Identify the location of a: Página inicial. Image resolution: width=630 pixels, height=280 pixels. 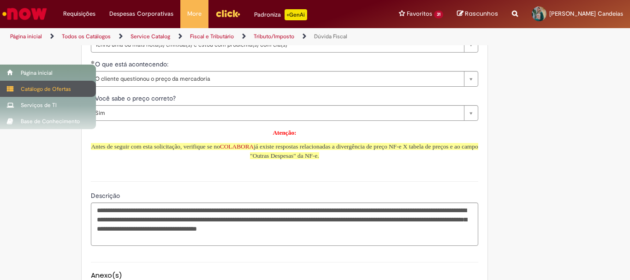
(26, 36).